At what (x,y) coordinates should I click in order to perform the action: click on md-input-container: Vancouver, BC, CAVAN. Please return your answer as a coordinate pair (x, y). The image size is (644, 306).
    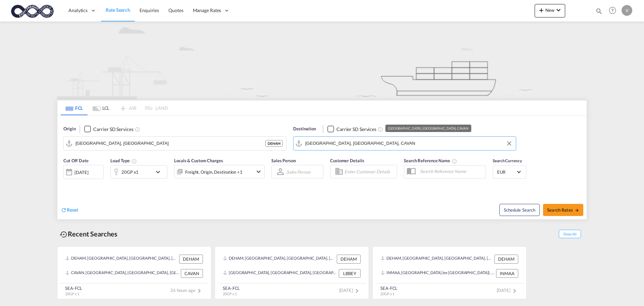
    Looking at the image, I should click on (405, 143).